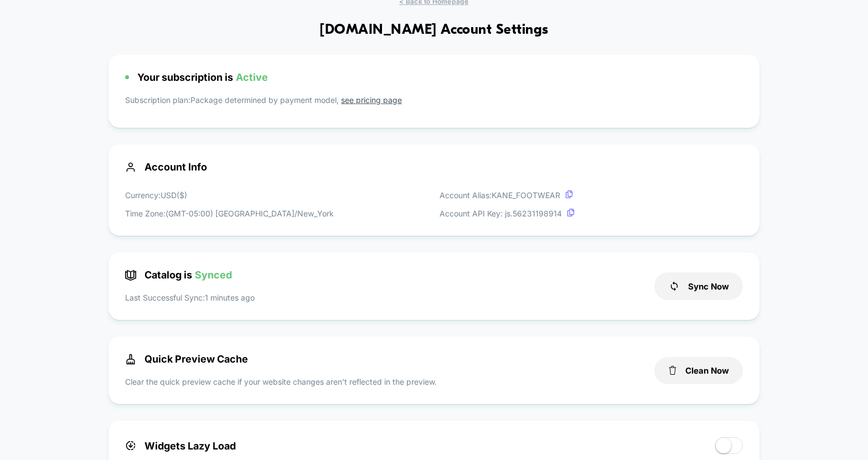 This screenshot has width=868, height=460. Describe the element at coordinates (434, 102) in the screenshot. I see `p: Subscription plan: Package determined by payment model,` at that location.